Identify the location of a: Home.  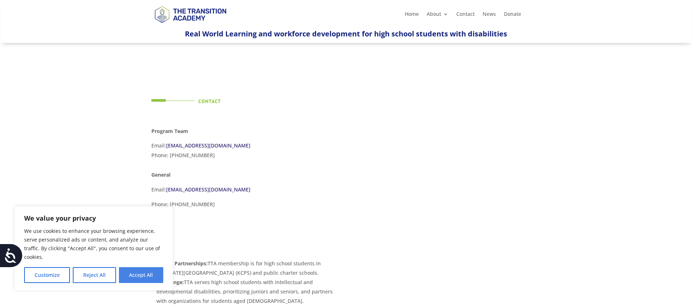
(411, 15).